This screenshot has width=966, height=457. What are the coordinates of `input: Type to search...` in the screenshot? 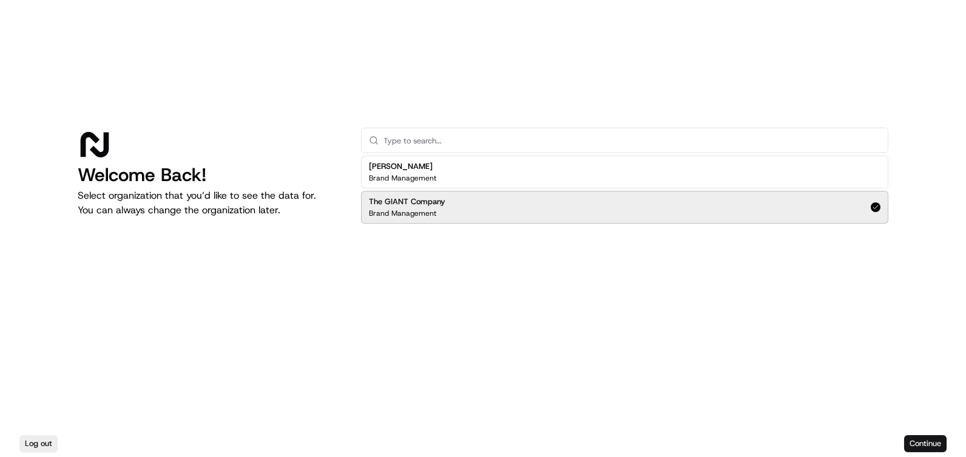 It's located at (632, 140).